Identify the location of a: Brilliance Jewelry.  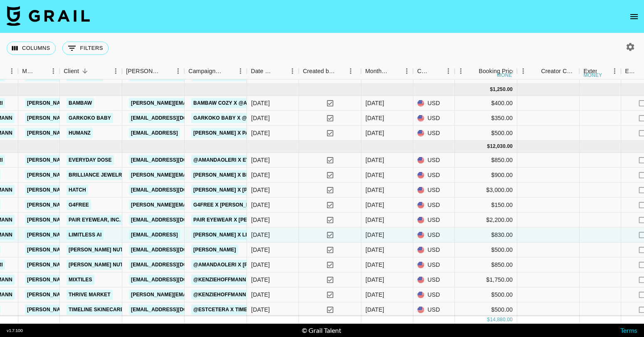
(97, 175).